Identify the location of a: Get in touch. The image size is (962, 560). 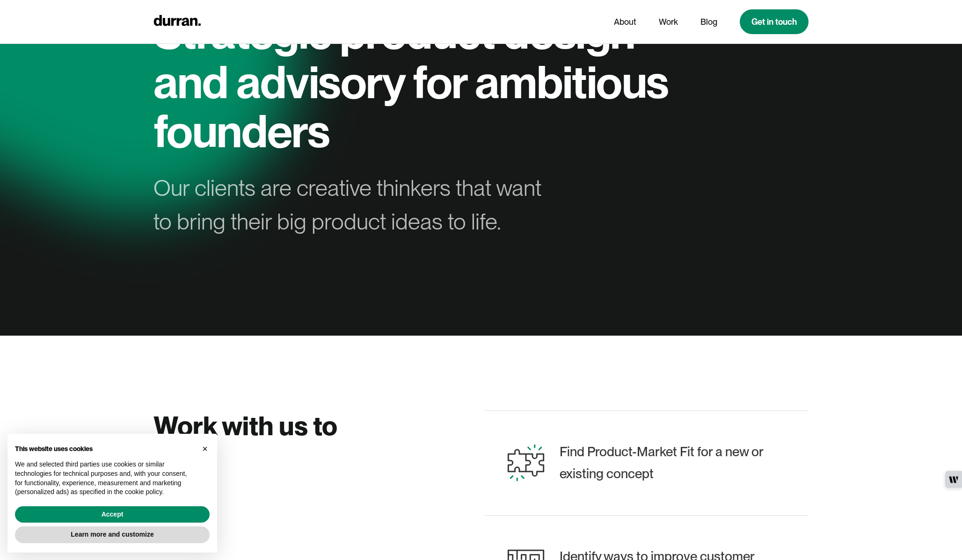
(774, 21).